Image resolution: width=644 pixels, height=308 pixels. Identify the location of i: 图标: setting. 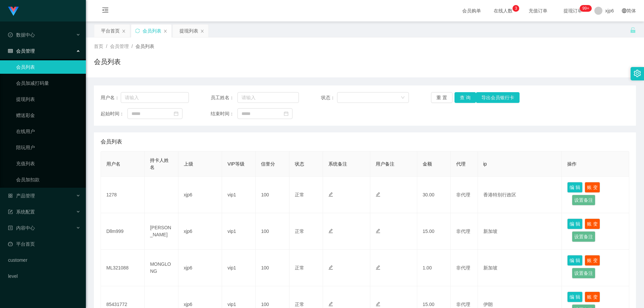
(637, 73).